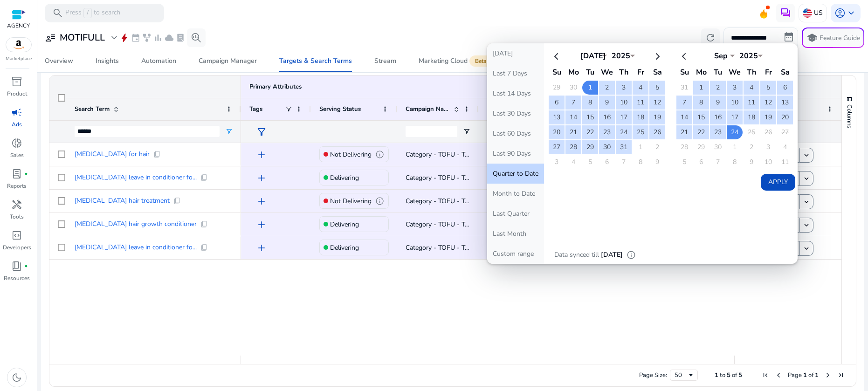 The height and width of the screenshot is (391, 868). I want to click on div: Automation, so click(158, 61).